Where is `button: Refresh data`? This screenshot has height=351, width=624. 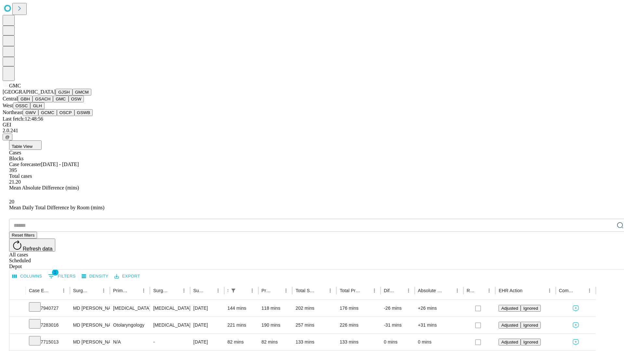 button: Refresh data is located at coordinates (32, 245).